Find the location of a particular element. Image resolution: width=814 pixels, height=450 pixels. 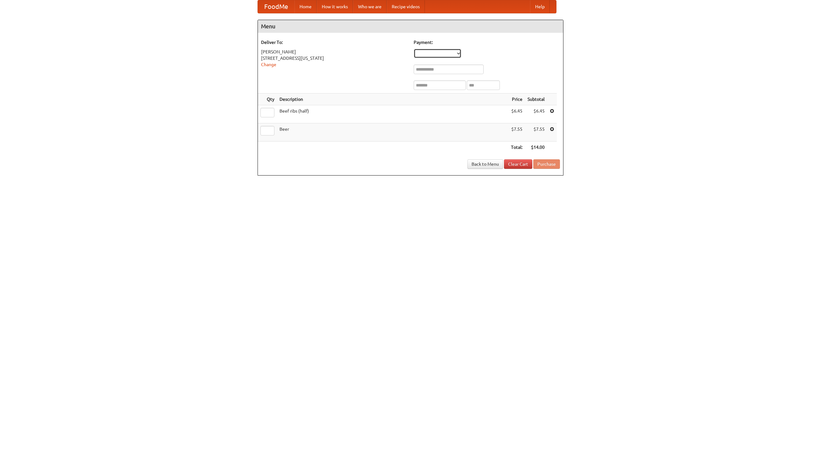

a: How it works is located at coordinates (335, 7).